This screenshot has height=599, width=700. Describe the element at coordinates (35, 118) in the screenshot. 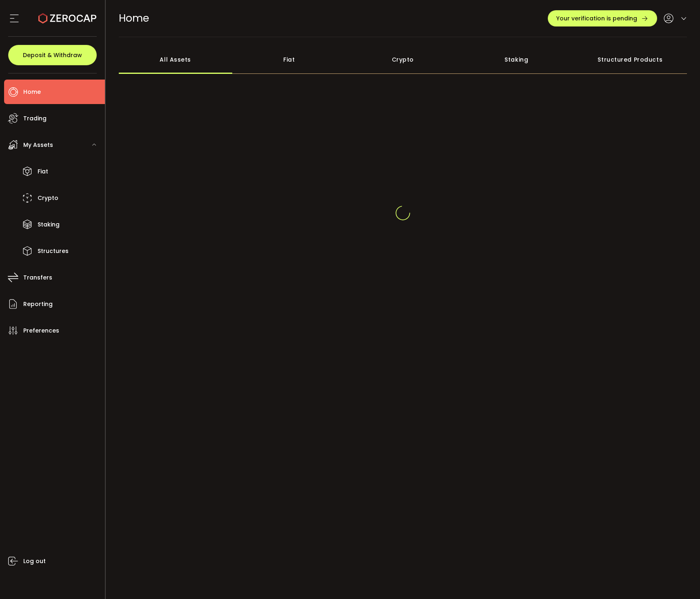

I see `span: Trading` at that location.